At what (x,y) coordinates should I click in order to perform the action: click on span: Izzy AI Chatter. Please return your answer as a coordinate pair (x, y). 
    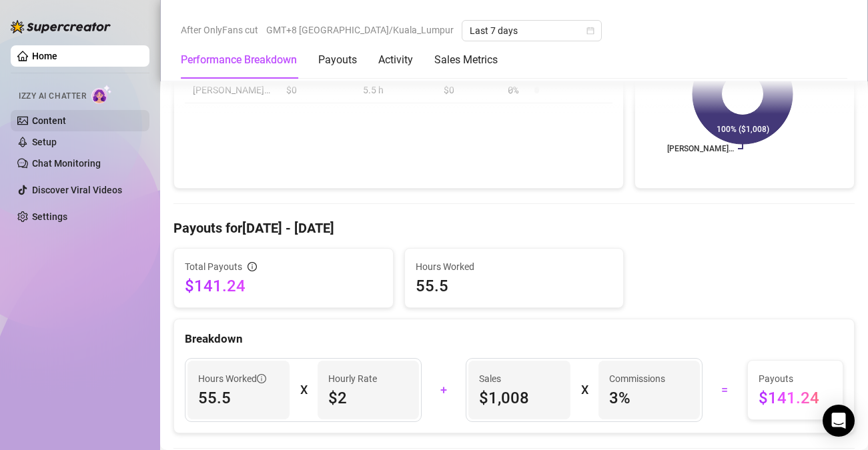
    Looking at the image, I should click on (52, 96).